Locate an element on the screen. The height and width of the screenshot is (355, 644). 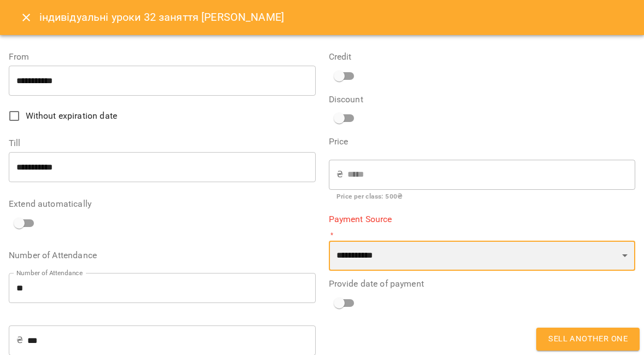
span: Without expiration date is located at coordinates (71, 116).